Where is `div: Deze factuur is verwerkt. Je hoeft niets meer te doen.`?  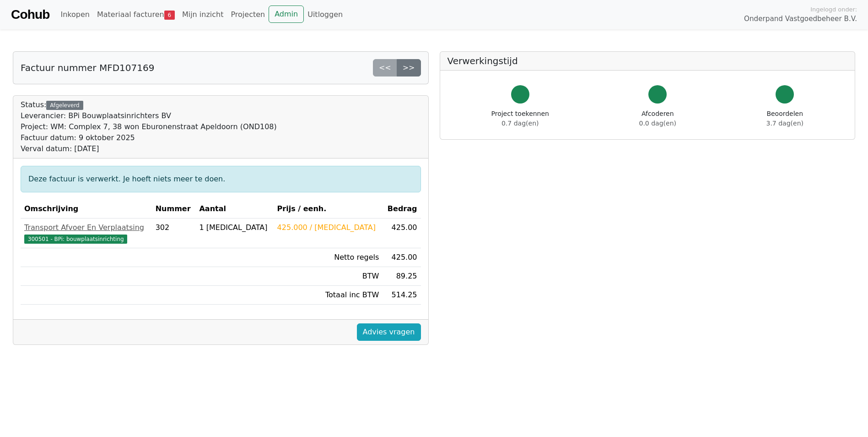
div: Deze factuur is verwerkt. Je hoeft niets meer te doen. is located at coordinates (220, 179).